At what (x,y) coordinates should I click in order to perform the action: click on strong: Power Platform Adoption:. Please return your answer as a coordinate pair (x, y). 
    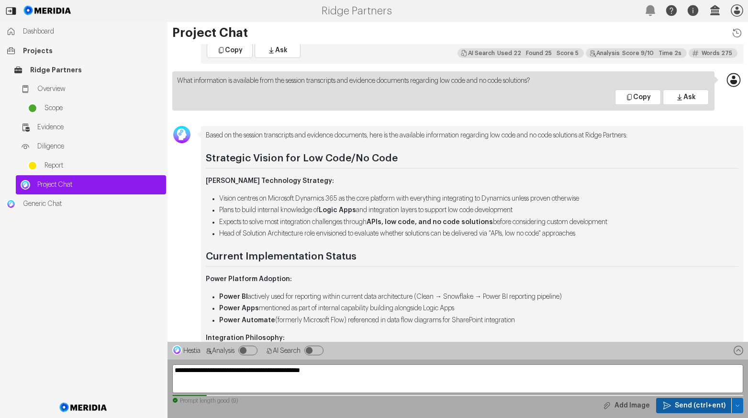
    Looking at the image, I should click on (249, 279).